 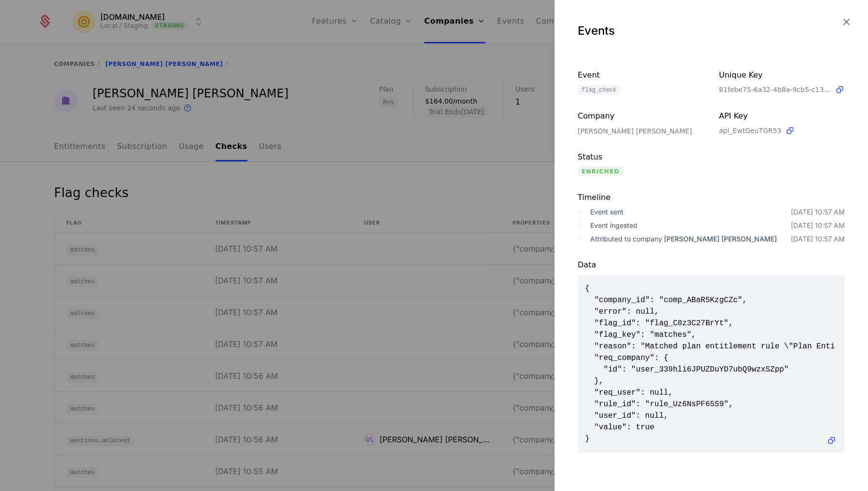 What do you see at coordinates (640, 116) in the screenshot?
I see `div: Company` at bounding box center [640, 116].